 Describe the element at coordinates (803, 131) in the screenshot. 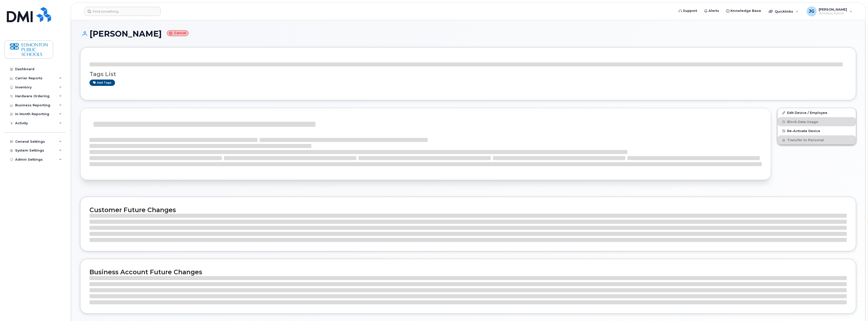

I see `span: Re-Activate Device` at that location.